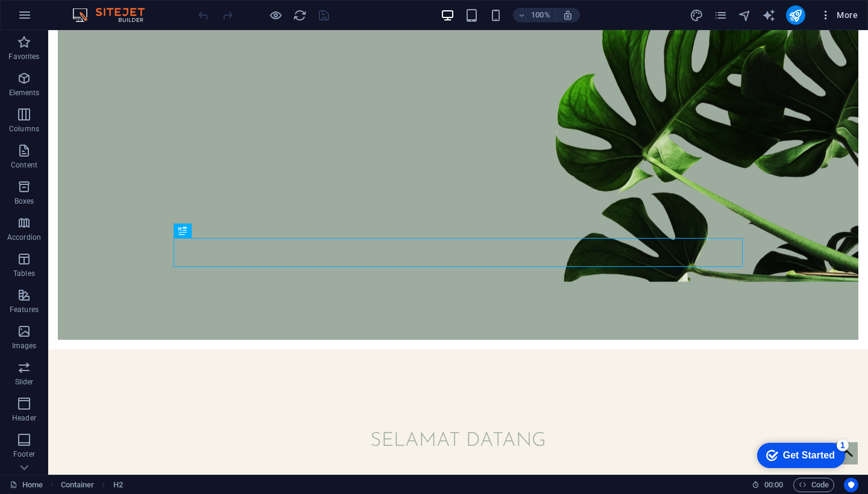 The height and width of the screenshot is (494, 868). I want to click on p: Footer, so click(24, 454).